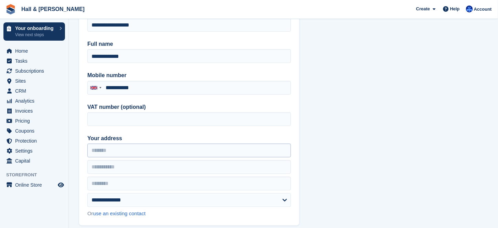 This screenshot has height=228, width=498. What do you see at coordinates (35, 28) in the screenshot?
I see `p: Your onboarding` at bounding box center [35, 28].